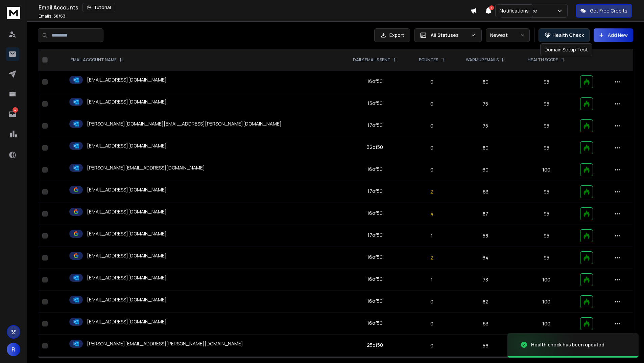 The height and width of the screenshot is (363, 644). What do you see at coordinates (392, 35) in the screenshot?
I see `button: Export` at bounding box center [392, 35].